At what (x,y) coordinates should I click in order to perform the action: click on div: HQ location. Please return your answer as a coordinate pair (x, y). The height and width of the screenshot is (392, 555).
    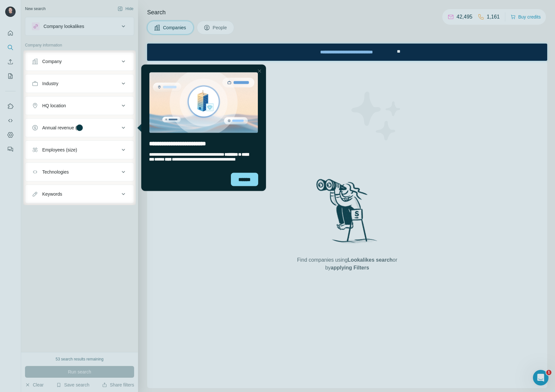
    Looking at the image, I should click on (54, 106).